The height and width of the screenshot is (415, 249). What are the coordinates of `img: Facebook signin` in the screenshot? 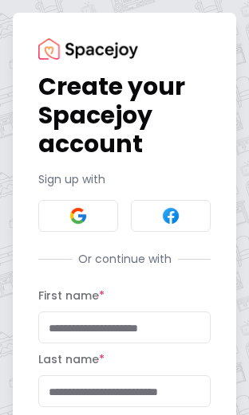 It's located at (171, 216).